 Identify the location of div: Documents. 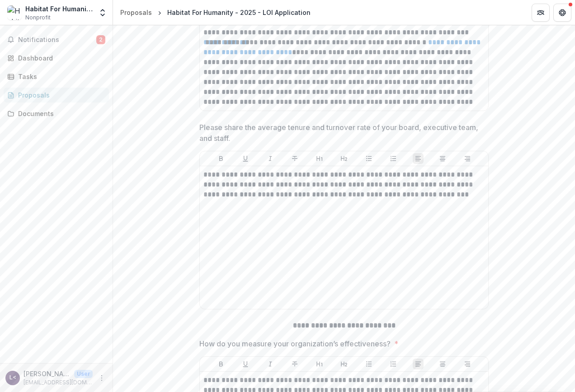
(60, 113).